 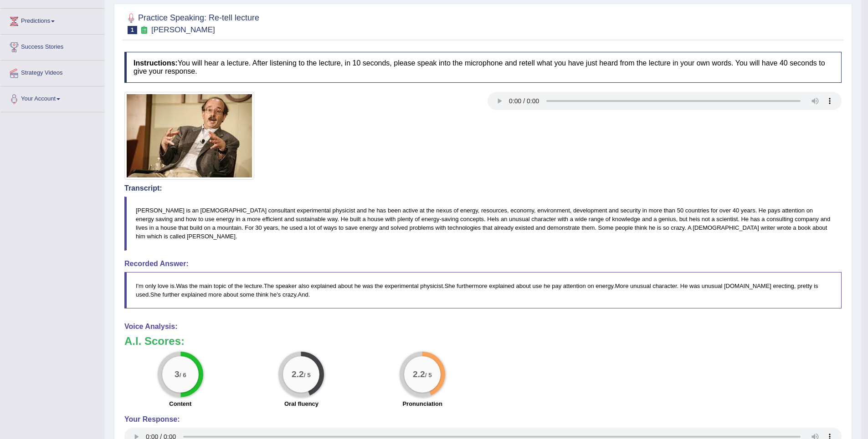 I want to click on a: Your Account, so click(x=52, y=98).